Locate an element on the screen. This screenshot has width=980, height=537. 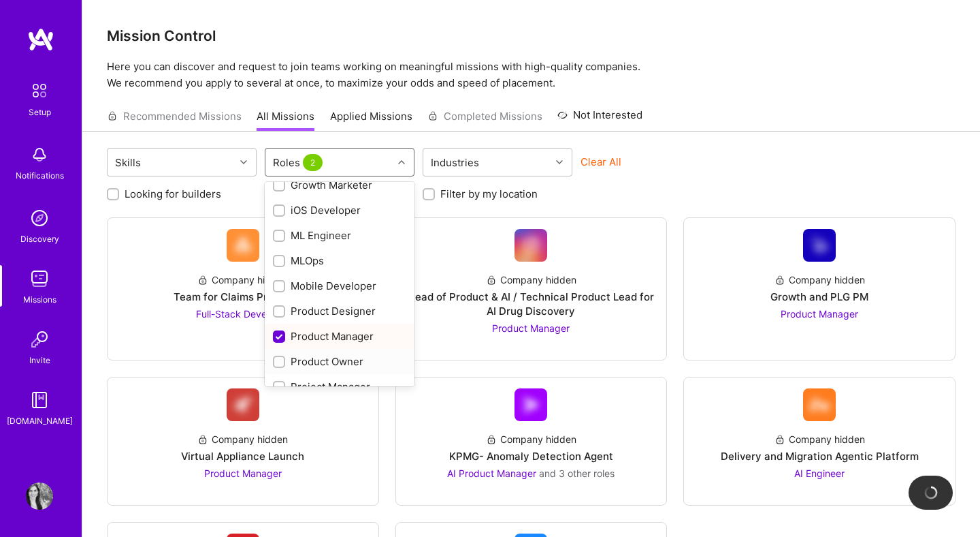
div: Product Manager is located at coordinates (340, 336).